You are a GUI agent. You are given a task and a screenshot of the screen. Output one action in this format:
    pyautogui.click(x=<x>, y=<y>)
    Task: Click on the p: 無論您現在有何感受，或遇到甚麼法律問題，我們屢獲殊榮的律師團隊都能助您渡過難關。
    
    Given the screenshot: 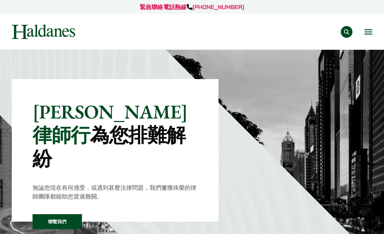 What is the action you would take?
    pyautogui.click(x=115, y=192)
    